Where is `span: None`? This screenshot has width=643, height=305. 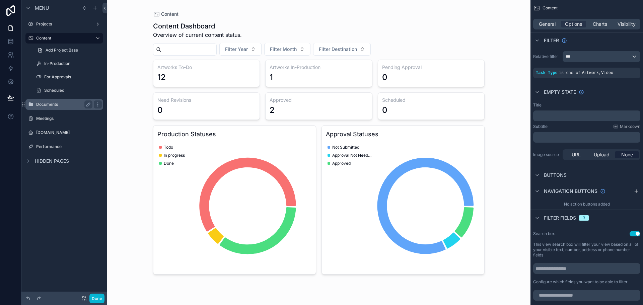
span: None is located at coordinates (627, 155).